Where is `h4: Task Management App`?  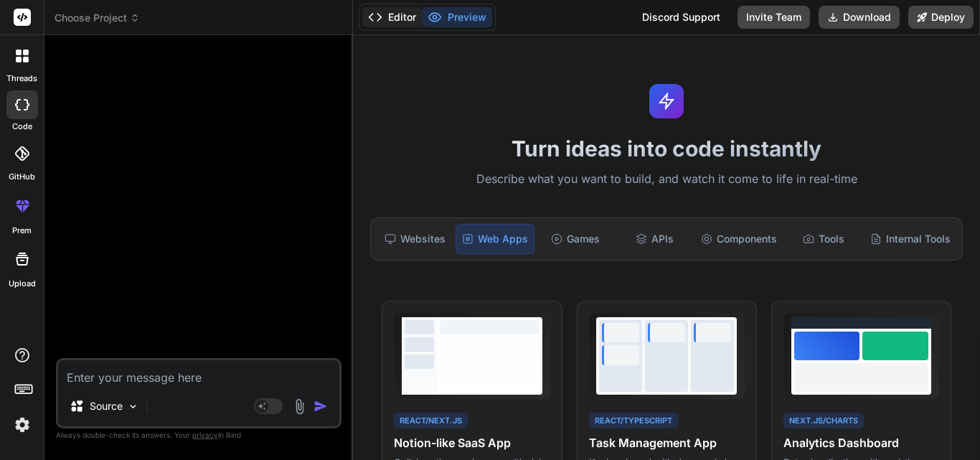
h4: Task Management App is located at coordinates (667, 443).